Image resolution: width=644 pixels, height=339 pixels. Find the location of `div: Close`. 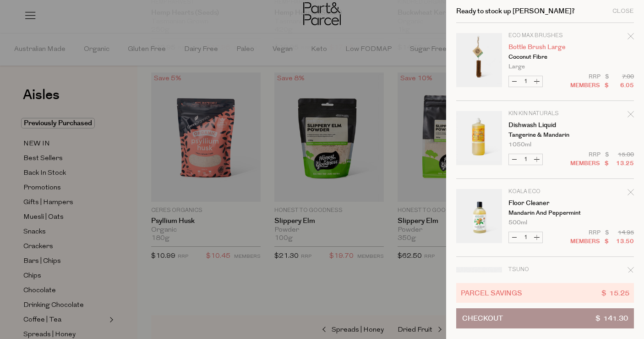

div: Close is located at coordinates (622, 11).